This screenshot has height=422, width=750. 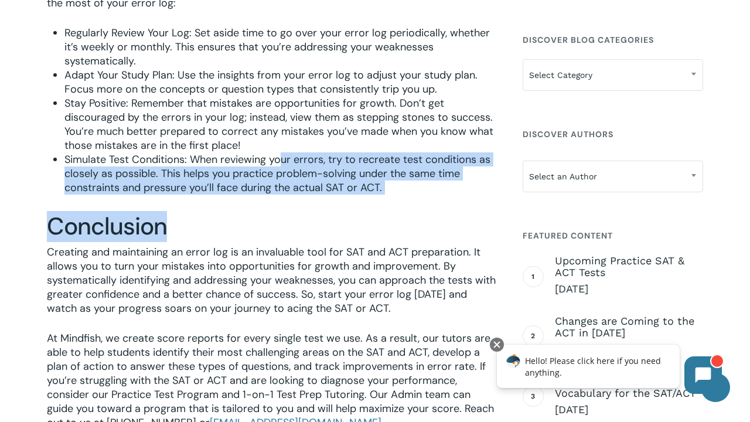 What do you see at coordinates (271, 226) in the screenshot?
I see `h2: Conclusion` at bounding box center [271, 226].